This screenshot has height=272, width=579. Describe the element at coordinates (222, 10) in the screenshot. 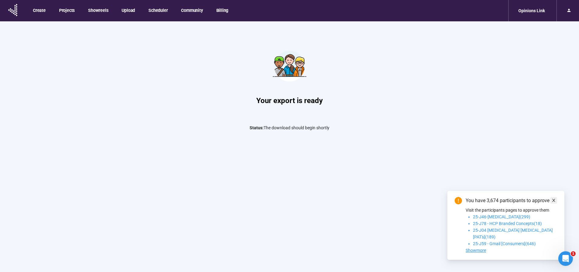

I see `button: Billing` at that location.